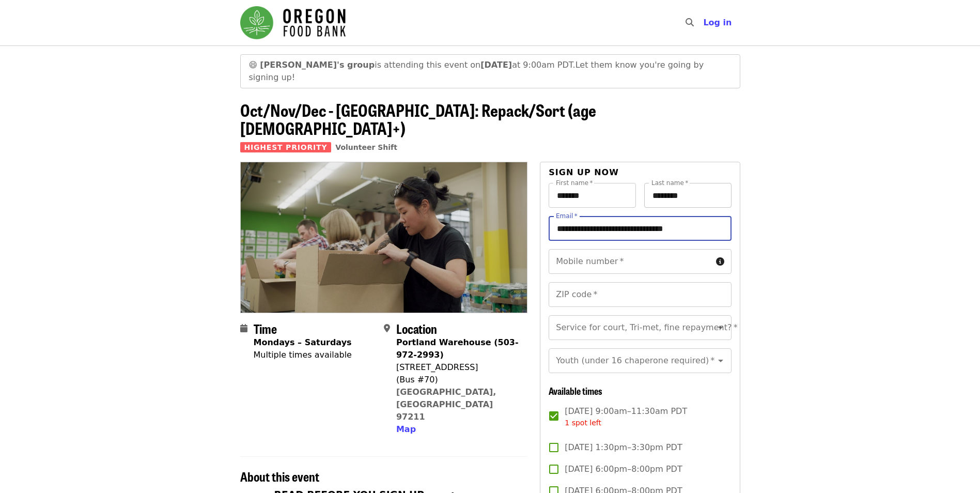 The image size is (980, 493). What do you see at coordinates (592, 195) in the screenshot?
I see `input: First name` at bounding box center [592, 195].